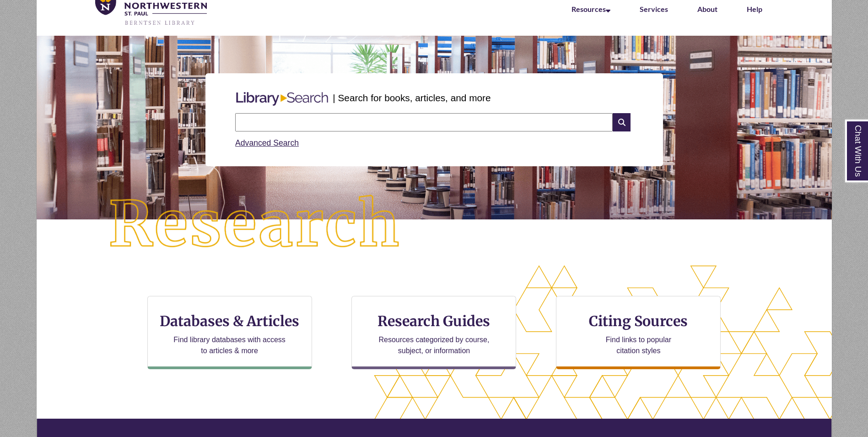 Image resolution: width=868 pixels, height=437 pixels. Describe the element at coordinates (639, 321) in the screenshot. I see `h3: Citing Sources` at that location.